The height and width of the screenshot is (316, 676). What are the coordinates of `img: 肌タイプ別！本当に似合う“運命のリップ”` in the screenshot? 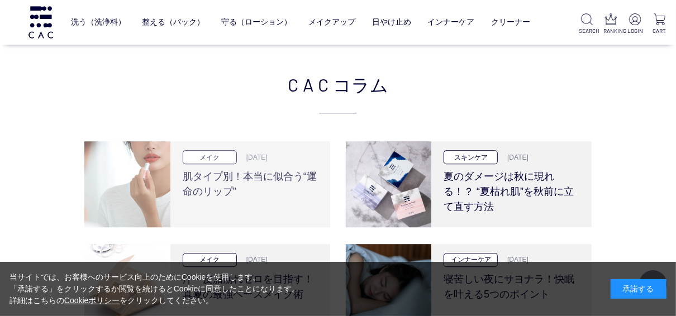 It's located at (127, 184).